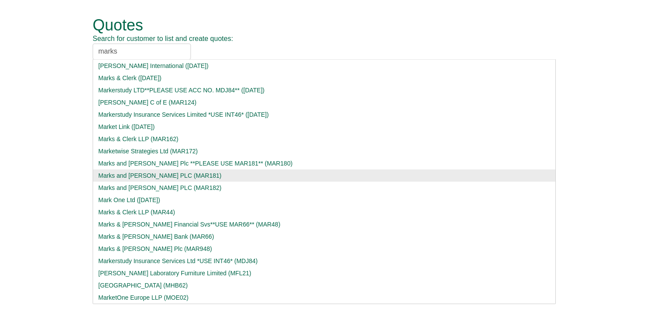 The height and width of the screenshot is (318, 668). Describe the element at coordinates (324, 261) in the screenshot. I see `div: Markerstudy Insurance Services Ltd *USE INT46* (MDJ84)` at that location.